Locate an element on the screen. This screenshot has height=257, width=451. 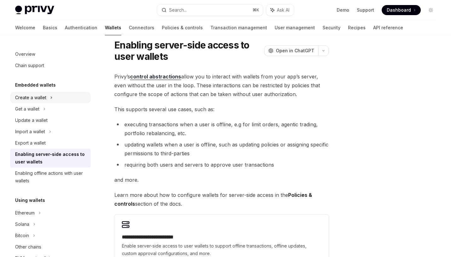
div: Get a wallet is located at coordinates (27, 109).